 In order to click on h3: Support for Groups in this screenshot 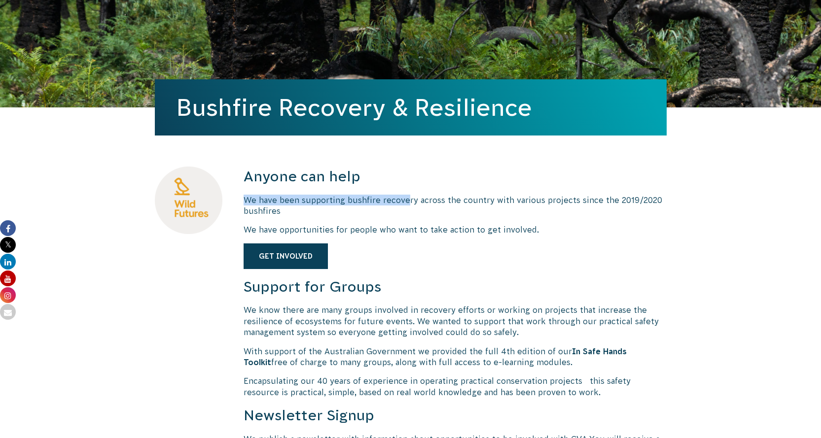, I will do `click(455, 287)`.